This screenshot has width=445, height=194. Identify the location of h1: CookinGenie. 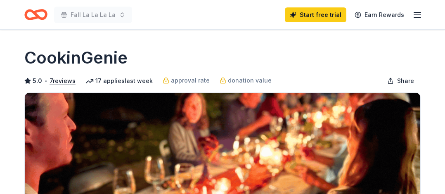
(76, 58).